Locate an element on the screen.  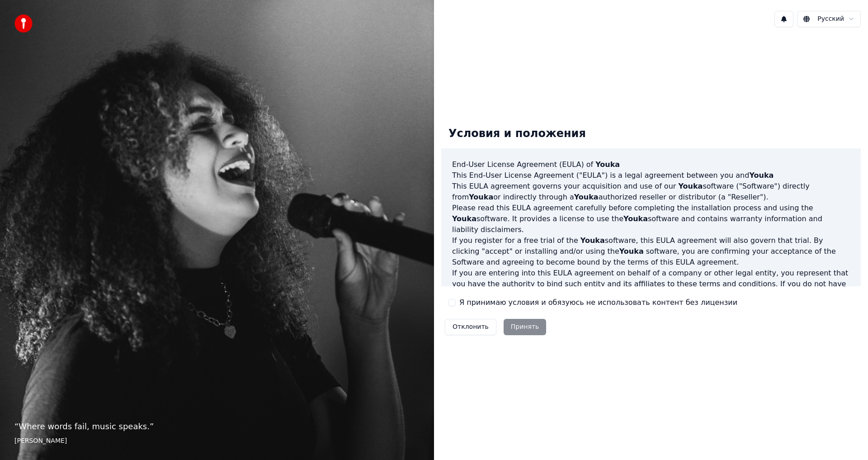
h3: End-User License Agreement (EULA) of is located at coordinates (651, 165).